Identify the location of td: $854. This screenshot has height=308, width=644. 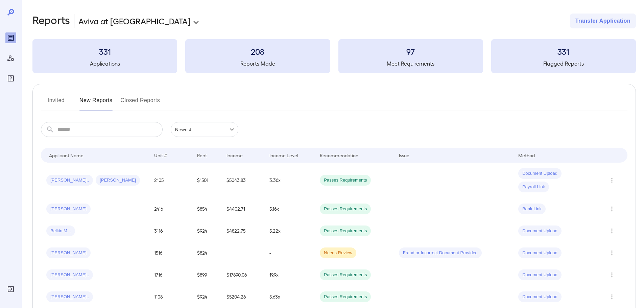
(206, 209).